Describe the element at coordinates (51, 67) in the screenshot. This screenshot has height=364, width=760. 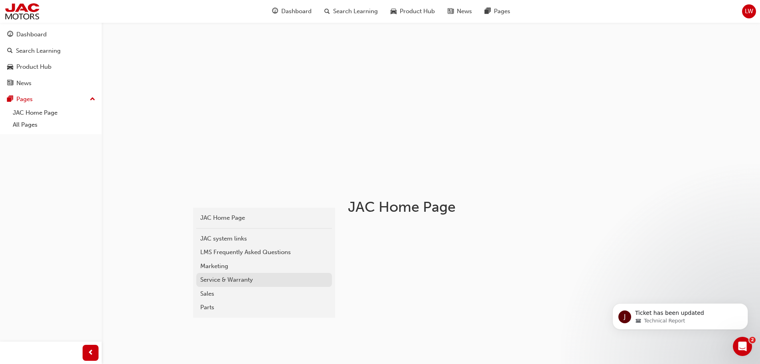
I see `a: Product Hub` at that location.